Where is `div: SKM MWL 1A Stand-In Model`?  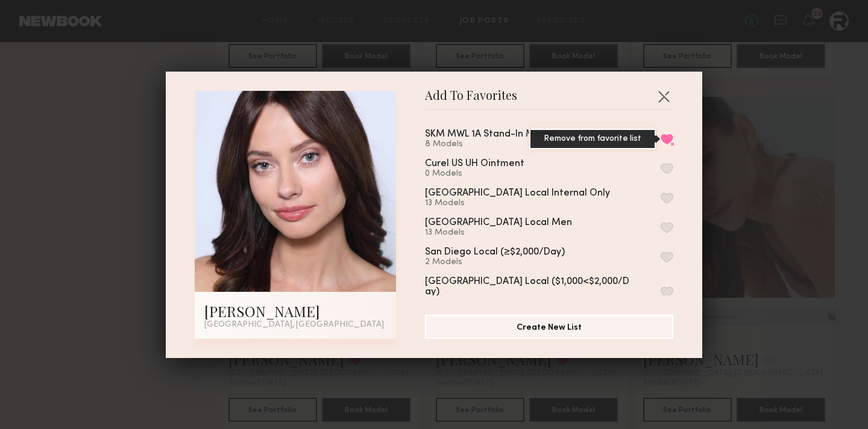 div: SKM MWL 1A Stand-In Model is located at coordinates (490, 134).